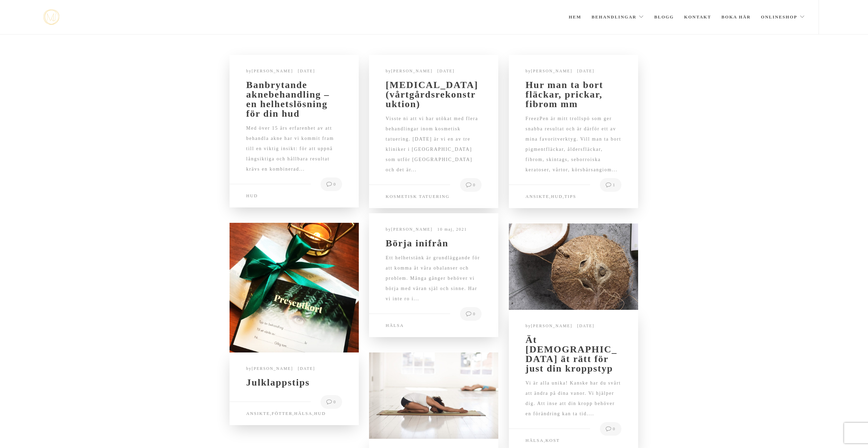 The height and width of the screenshot is (448, 868). I want to click on h2: Hur man ta bort fläckar, prickar, fibrom mm, so click(574, 95).